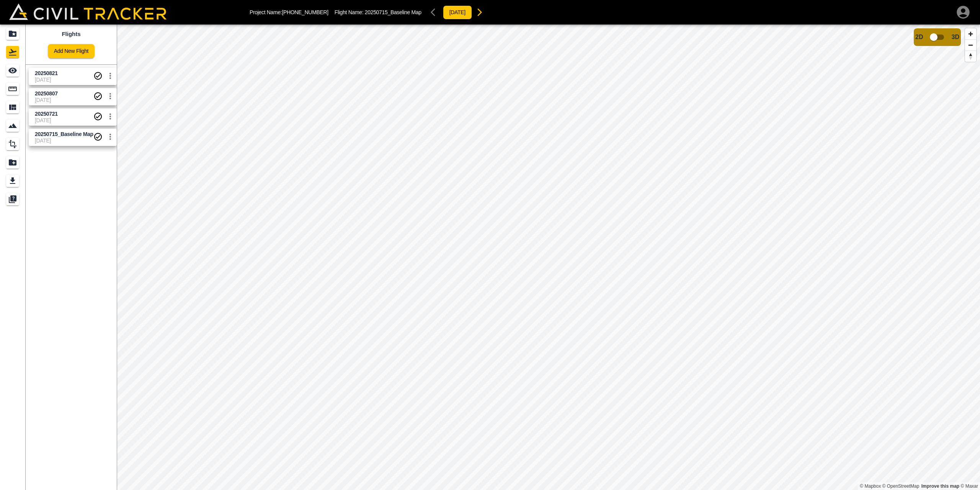  Describe the element at coordinates (971, 56) in the screenshot. I see `button: Reset bearing to north` at that location.